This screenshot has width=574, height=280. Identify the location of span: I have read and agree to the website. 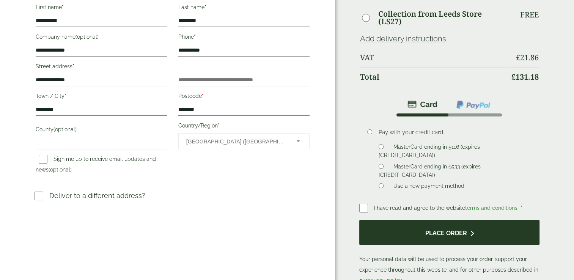
(446, 208).